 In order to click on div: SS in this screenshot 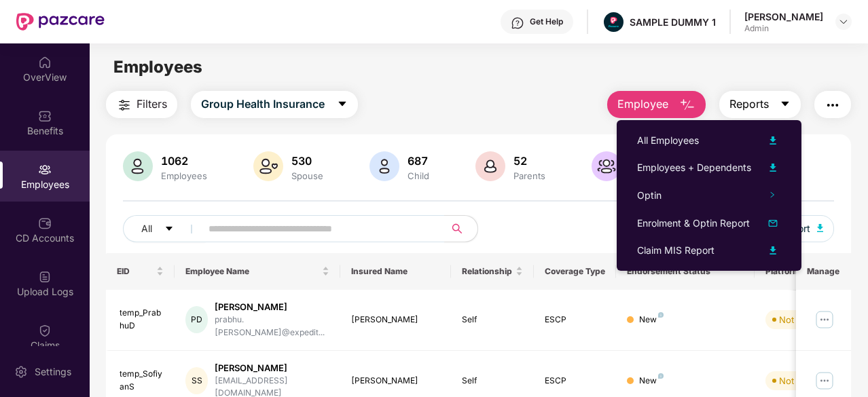, I will do `click(197, 381)`.